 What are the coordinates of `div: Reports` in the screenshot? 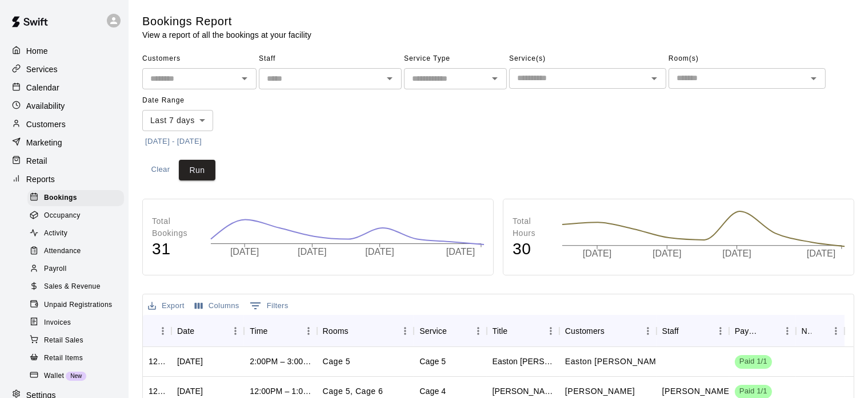 It's located at (64, 179).